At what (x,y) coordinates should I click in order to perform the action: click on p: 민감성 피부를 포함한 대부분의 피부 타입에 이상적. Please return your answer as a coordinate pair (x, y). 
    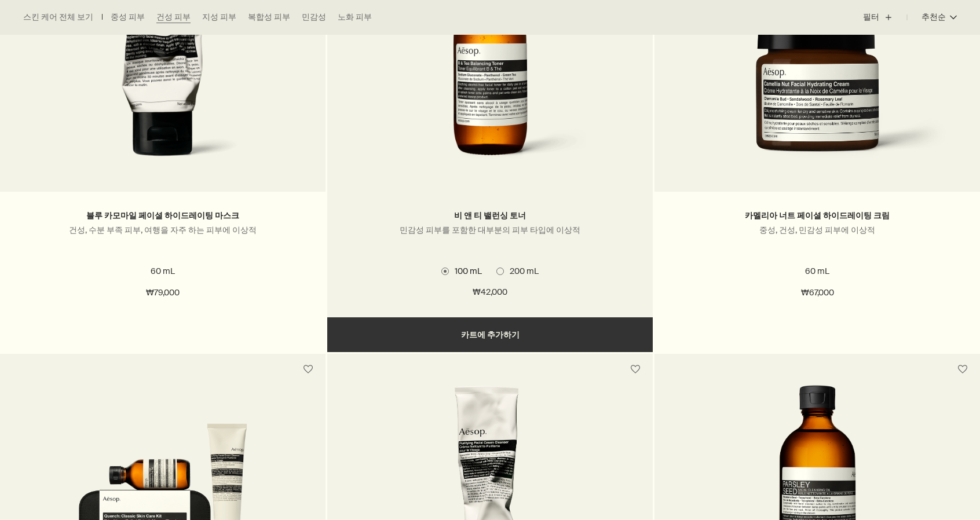
    Looking at the image, I should click on (490, 230).